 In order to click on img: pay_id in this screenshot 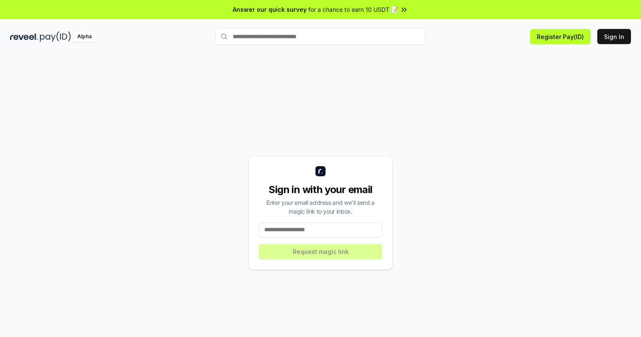, I will do `click(55, 37)`.